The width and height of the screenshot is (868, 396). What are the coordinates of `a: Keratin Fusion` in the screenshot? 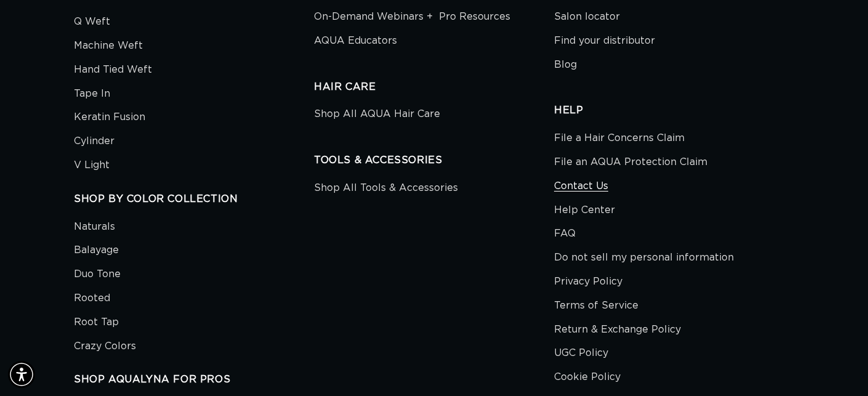 It's located at (110, 117).